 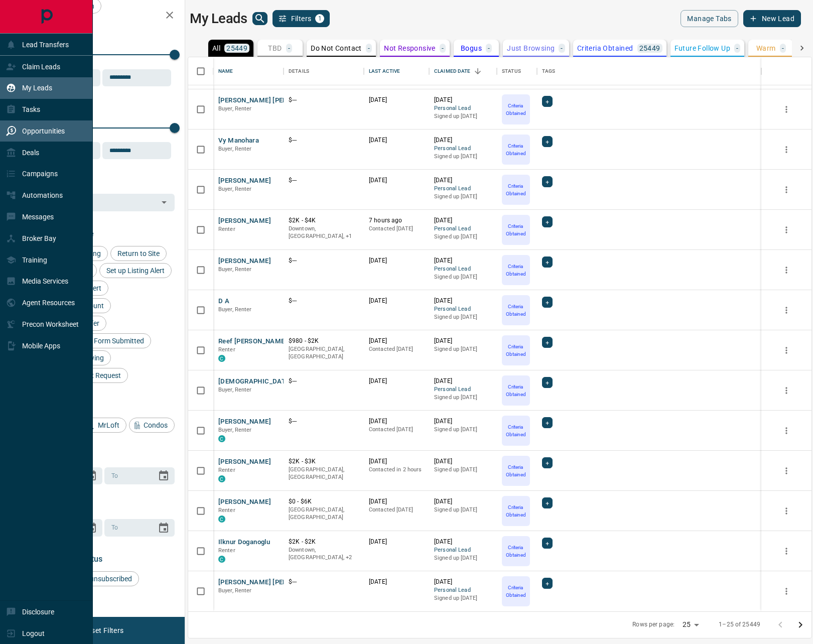 What do you see at coordinates (105, 426) in the screenshot?
I see `div: MrLoft` at bounding box center [105, 426].